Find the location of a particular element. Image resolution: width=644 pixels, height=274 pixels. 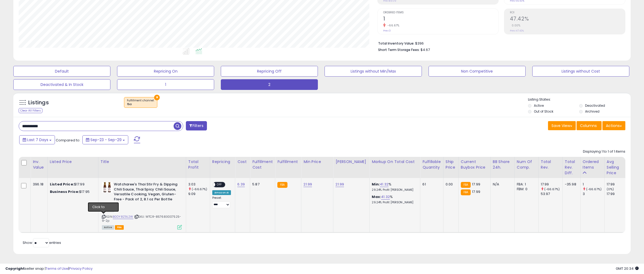

div: Ship Price is located at coordinates (451, 165).